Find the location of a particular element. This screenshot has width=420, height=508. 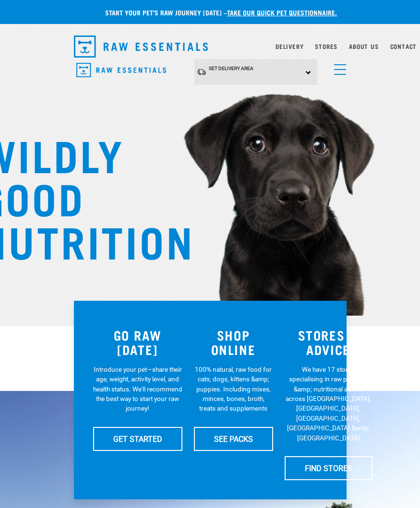

a: FIND STORES is located at coordinates (328, 468).